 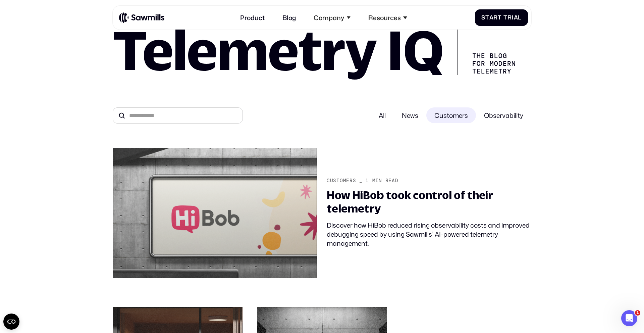 I want to click on button: Open CMP widget, so click(x=12, y=321).